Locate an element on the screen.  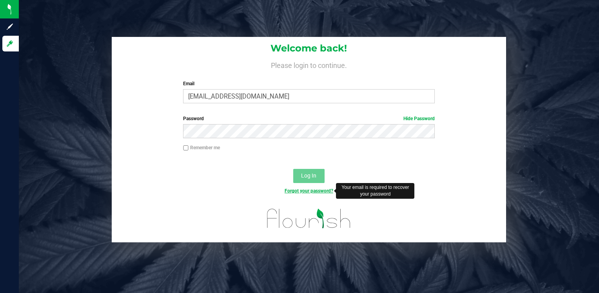
a: Hide Password is located at coordinates (419, 118).